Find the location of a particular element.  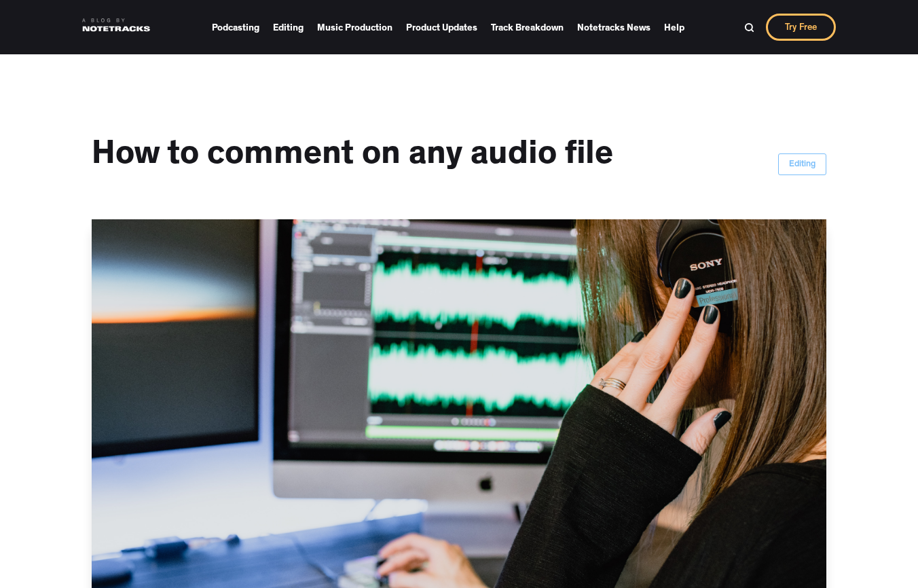

img: Search Bar is located at coordinates (749, 27).